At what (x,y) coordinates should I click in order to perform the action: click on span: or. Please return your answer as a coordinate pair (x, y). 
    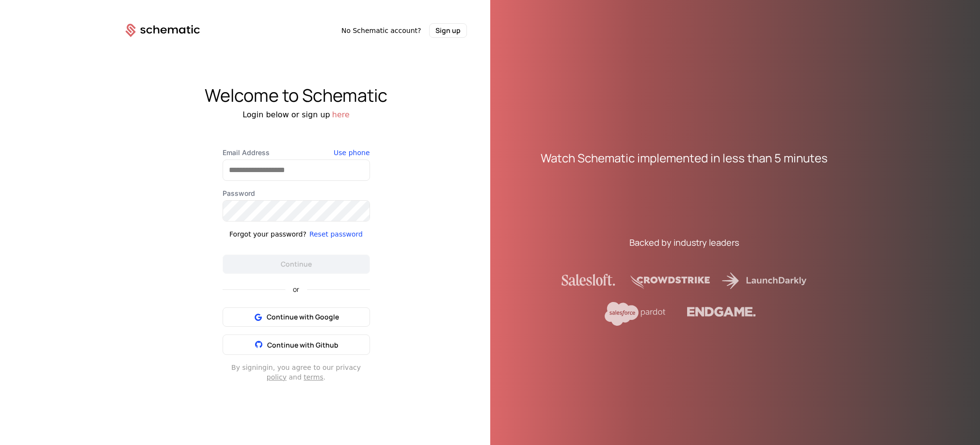
    Looking at the image, I should click on (296, 290).